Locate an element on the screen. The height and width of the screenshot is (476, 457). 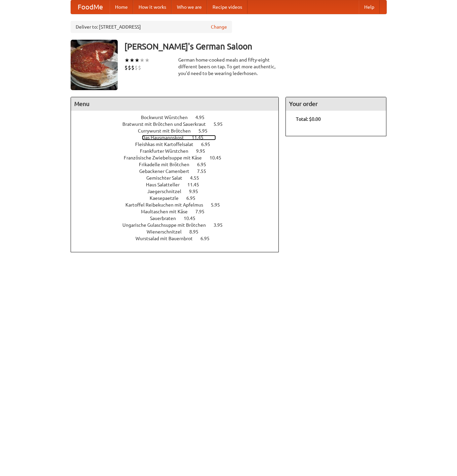
a: Recipe videos is located at coordinates (227, 7).